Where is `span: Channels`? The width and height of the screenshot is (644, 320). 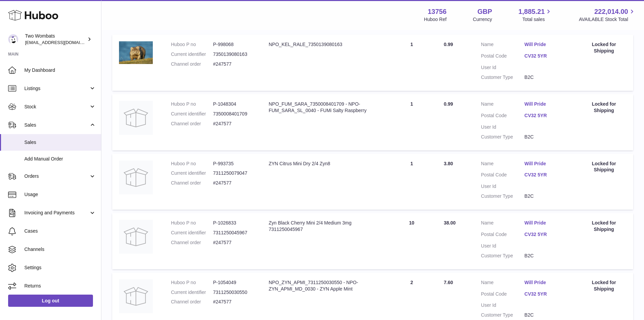 span: Channels is located at coordinates (60, 249).